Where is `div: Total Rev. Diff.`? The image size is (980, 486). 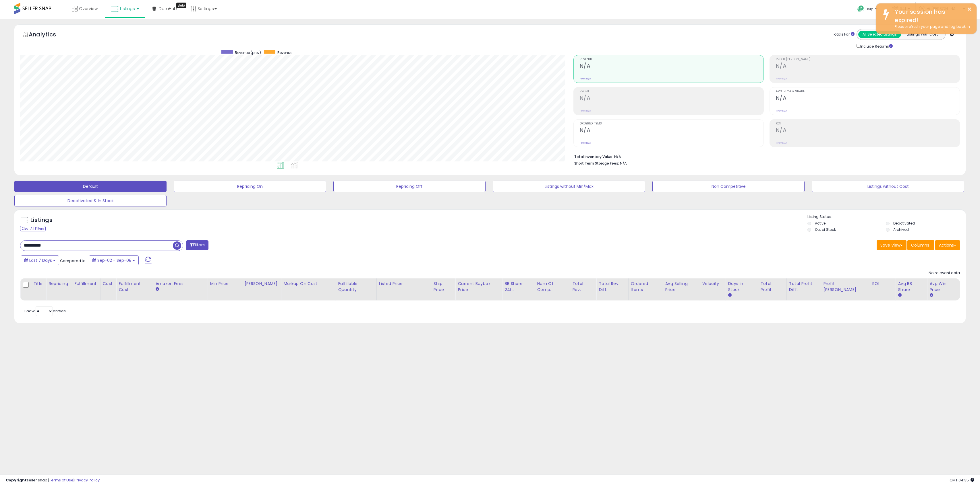 div: Total Rev. Diff. is located at coordinates (612, 287).